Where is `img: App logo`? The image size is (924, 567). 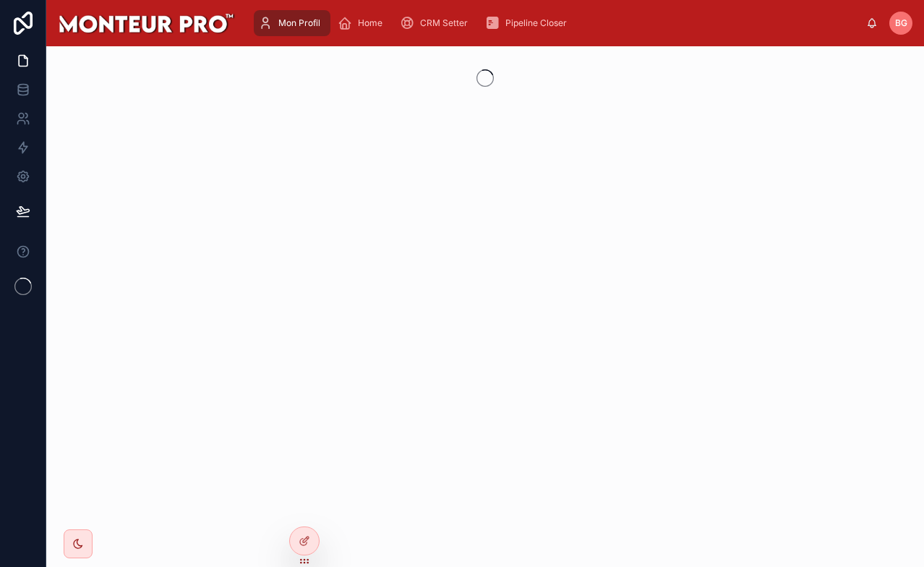
img: App logo is located at coordinates (146, 24).